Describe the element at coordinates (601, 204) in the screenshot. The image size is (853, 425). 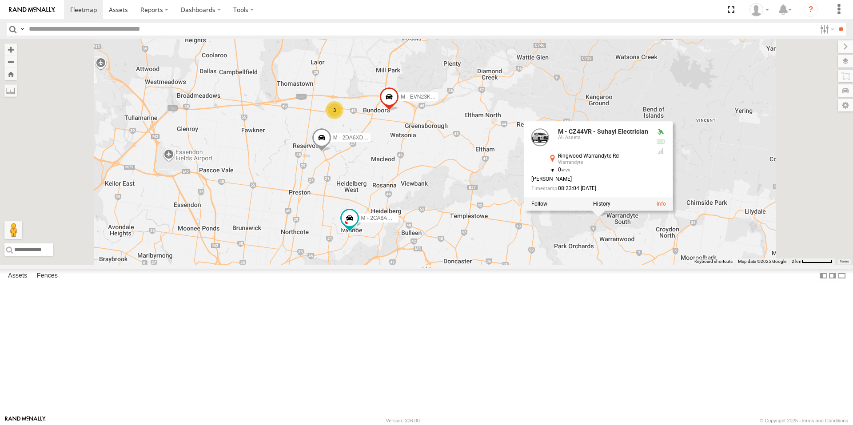
I see `label: View Asset History` at that location.